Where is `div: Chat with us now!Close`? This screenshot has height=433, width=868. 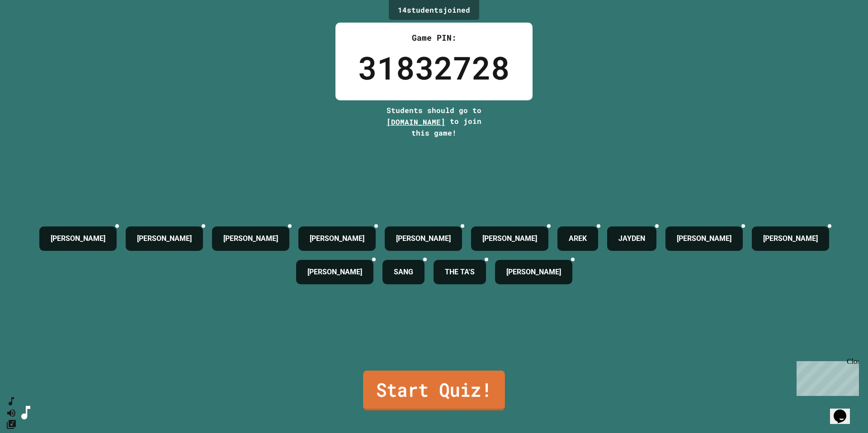 div: Chat with us now!Close is located at coordinates (33, 31).